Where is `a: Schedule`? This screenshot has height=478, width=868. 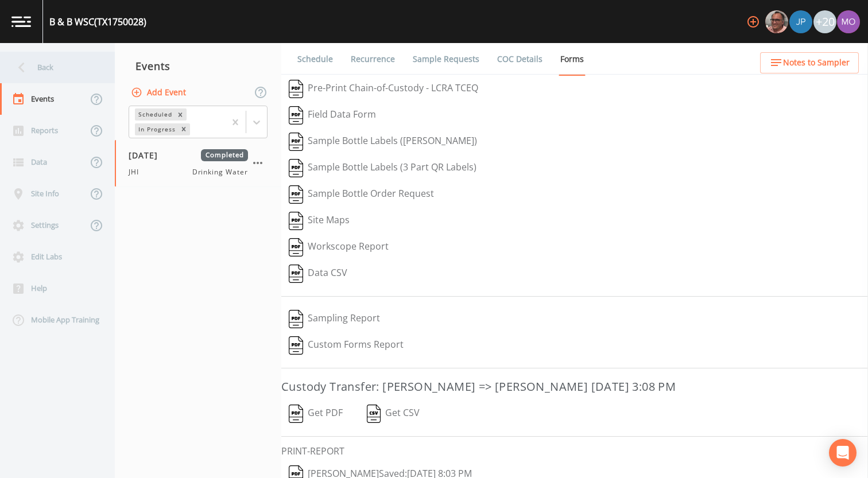
a: Schedule is located at coordinates (315, 59).